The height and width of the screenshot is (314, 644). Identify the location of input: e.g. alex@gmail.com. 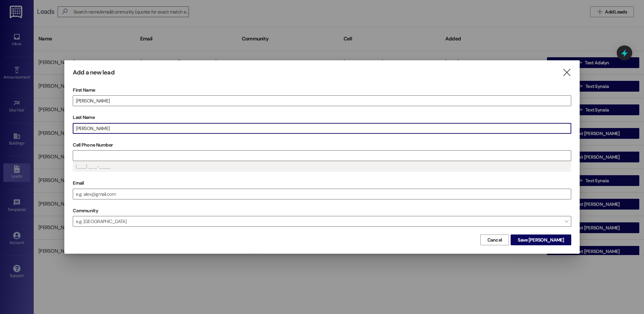
(322, 194).